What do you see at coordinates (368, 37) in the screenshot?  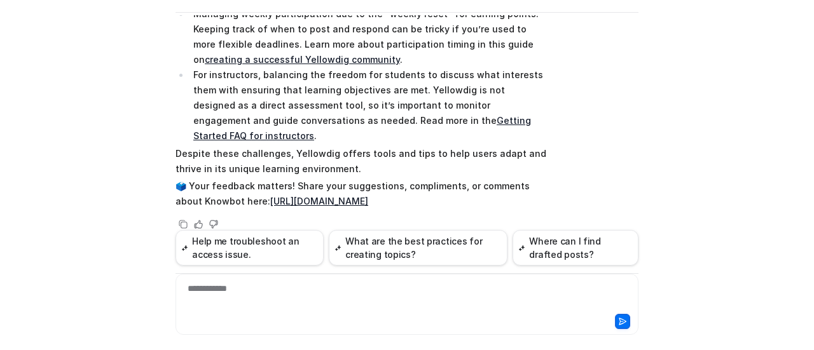 I see `li: Managing weekly participation due to the "weekly reset" for earning points. Keeping track of when...` at bounding box center [368, 37].